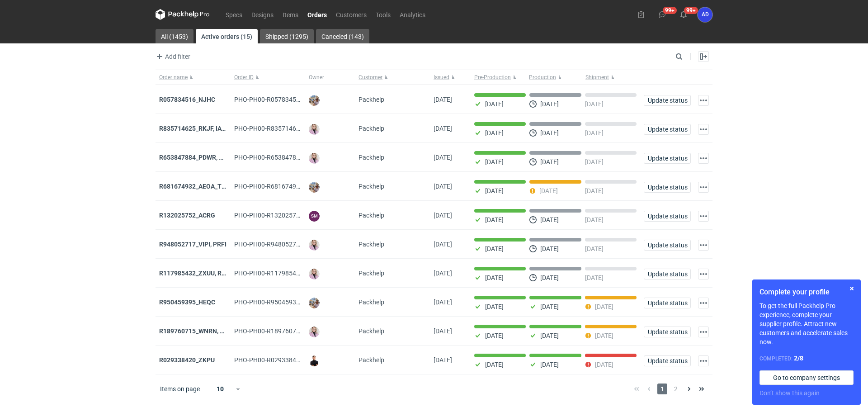 The width and height of the screenshot is (868, 412). What do you see at coordinates (343, 36) in the screenshot?
I see `a: Canceled (143)` at bounding box center [343, 36].